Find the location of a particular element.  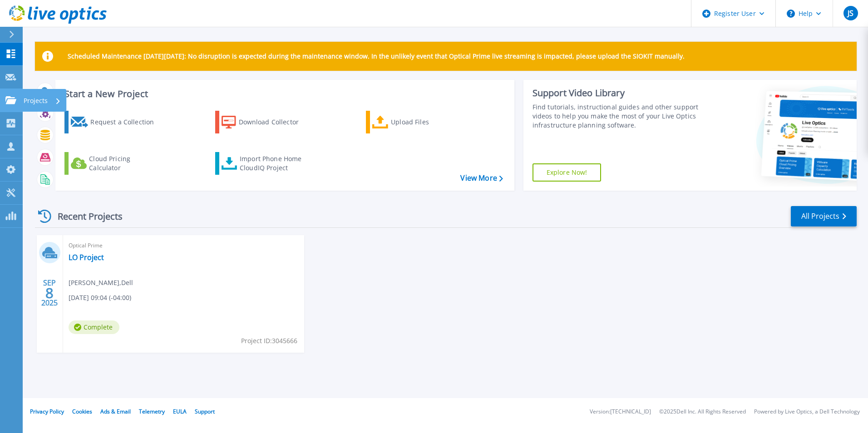

a: EULA is located at coordinates (180, 411).